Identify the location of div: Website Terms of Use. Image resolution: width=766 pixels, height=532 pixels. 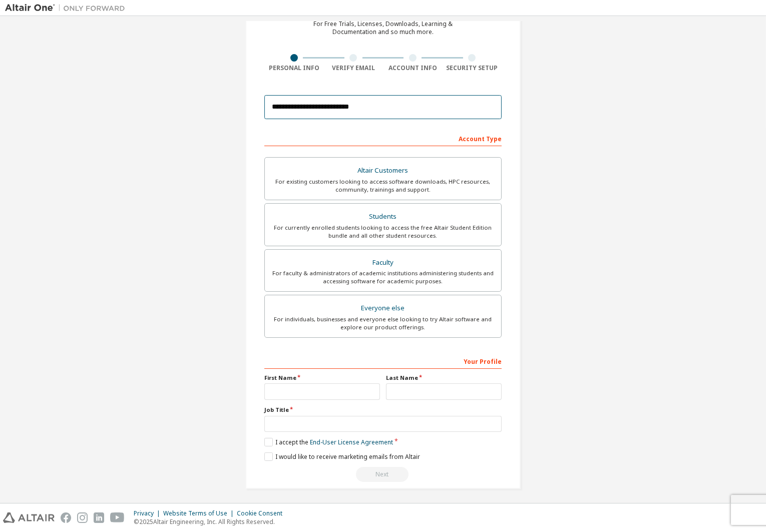
(200, 513).